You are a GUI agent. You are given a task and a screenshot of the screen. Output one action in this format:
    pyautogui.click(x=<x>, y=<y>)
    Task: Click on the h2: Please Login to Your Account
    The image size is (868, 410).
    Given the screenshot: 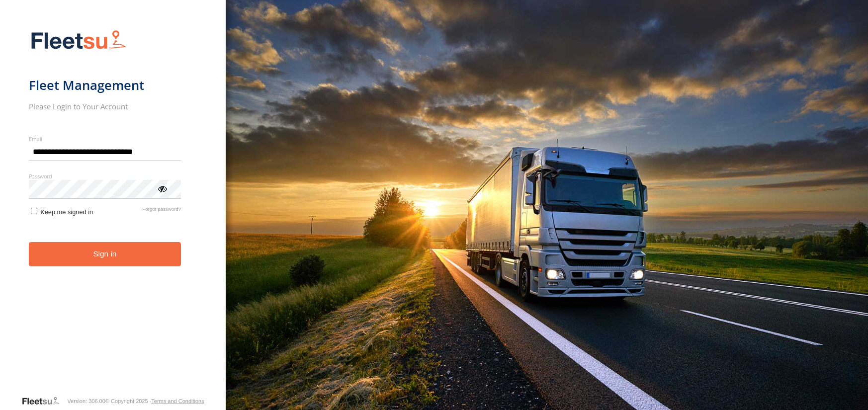 What is the action you would take?
    pyautogui.click(x=105, y=106)
    